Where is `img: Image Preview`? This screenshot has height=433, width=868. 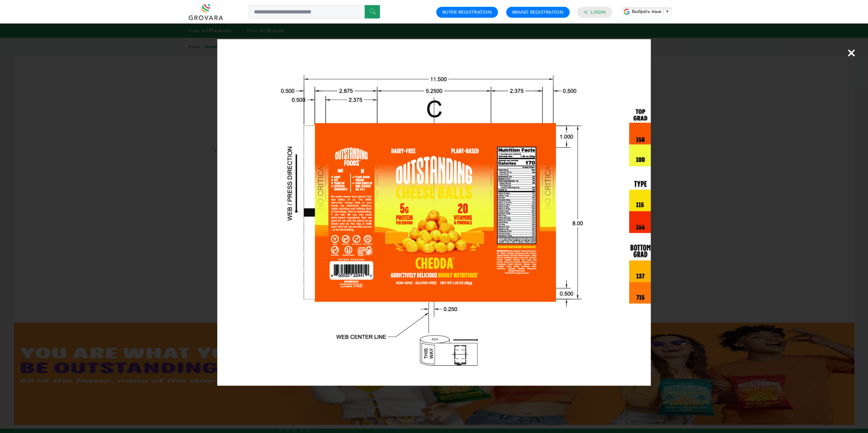
img: Image Preview is located at coordinates (434, 212).